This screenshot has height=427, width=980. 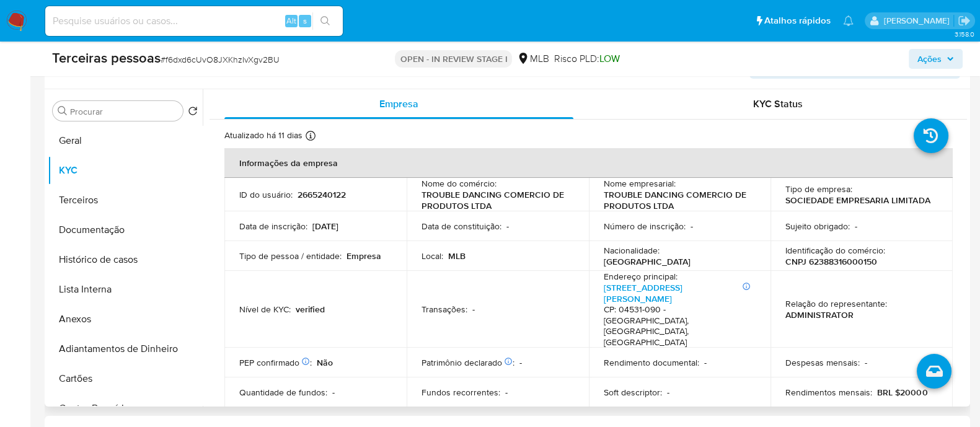 What do you see at coordinates (935, 59) in the screenshot?
I see `button: Ações` at bounding box center [935, 59].